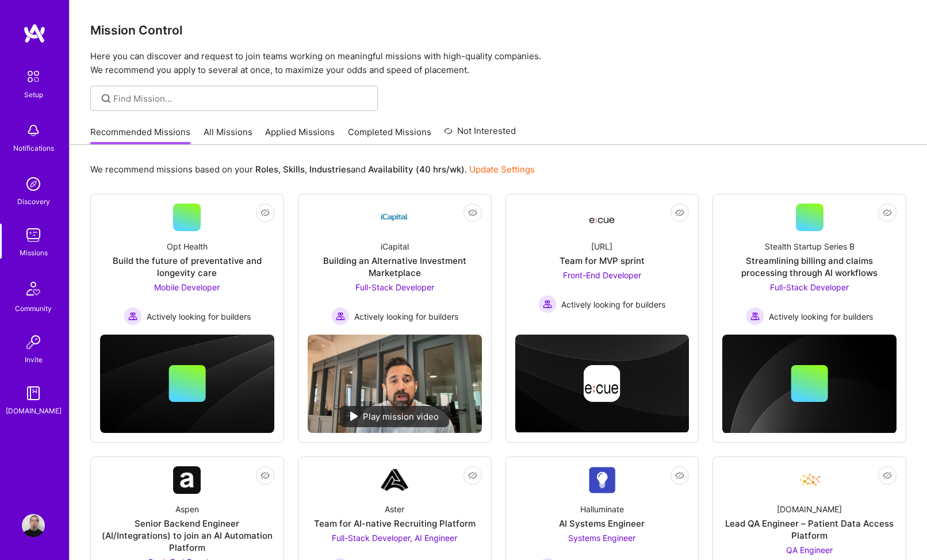 Image resolution: width=927 pixels, height=560 pixels. What do you see at coordinates (416, 169) in the screenshot?
I see `b: Availability (40 hrs/wk)` at bounding box center [416, 169].